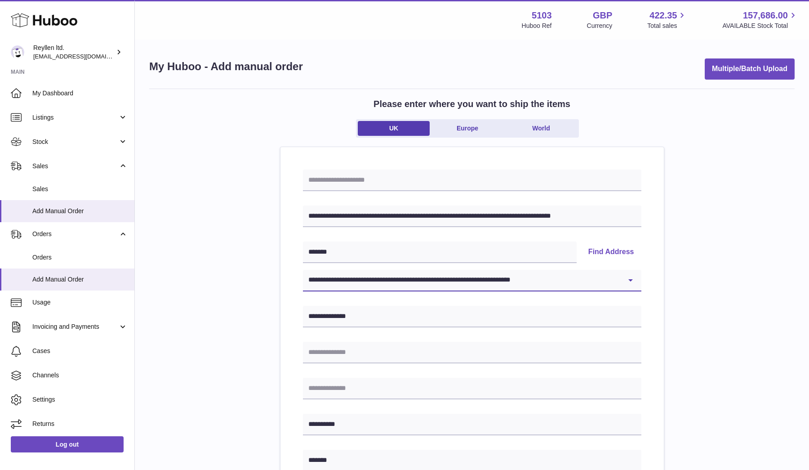 This screenshot has height=470, width=809. I want to click on span: Channels, so click(80, 375).